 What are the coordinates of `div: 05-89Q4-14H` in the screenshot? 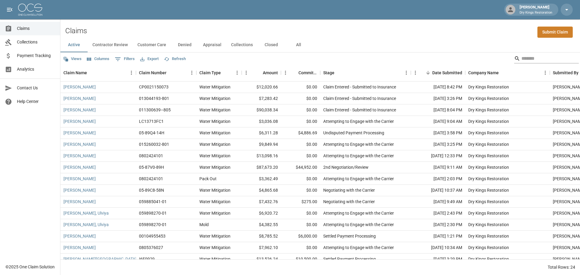 It's located at (152, 133).